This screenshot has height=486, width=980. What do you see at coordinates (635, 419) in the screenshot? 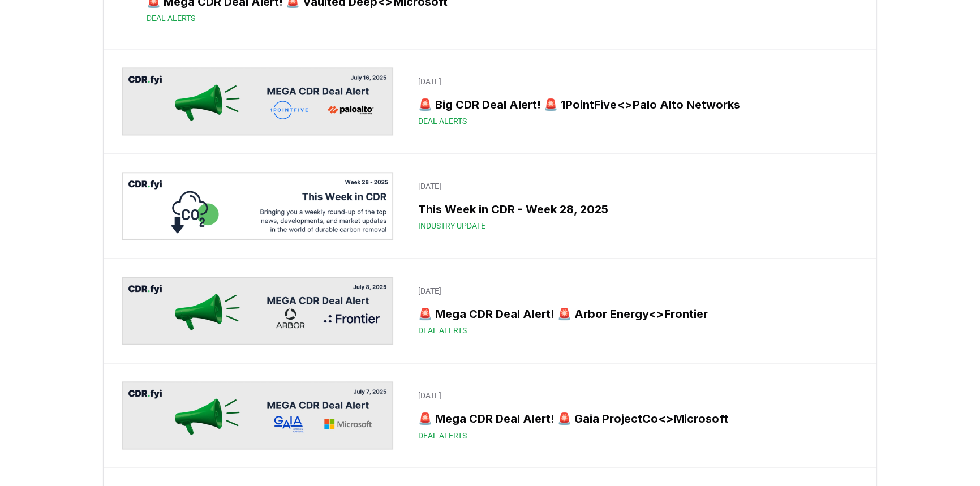
I see `h3: 🚨 Mega CDR Deal Alert! 🚨 Gaia ProjectCo<>Microsoft` at bounding box center [635, 419].